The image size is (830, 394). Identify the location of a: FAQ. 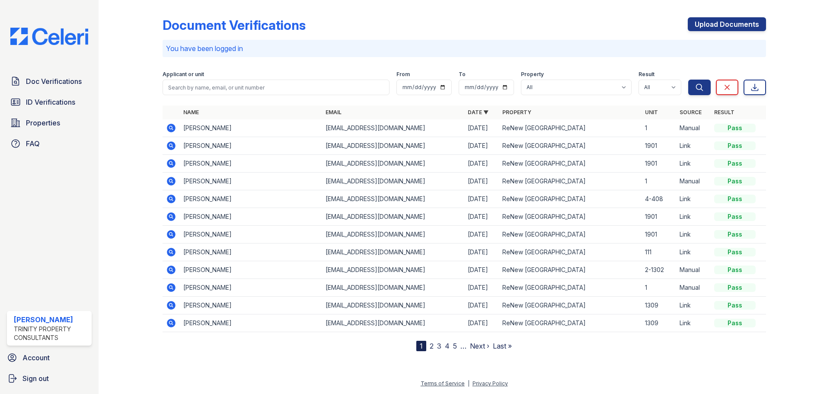
(49, 144).